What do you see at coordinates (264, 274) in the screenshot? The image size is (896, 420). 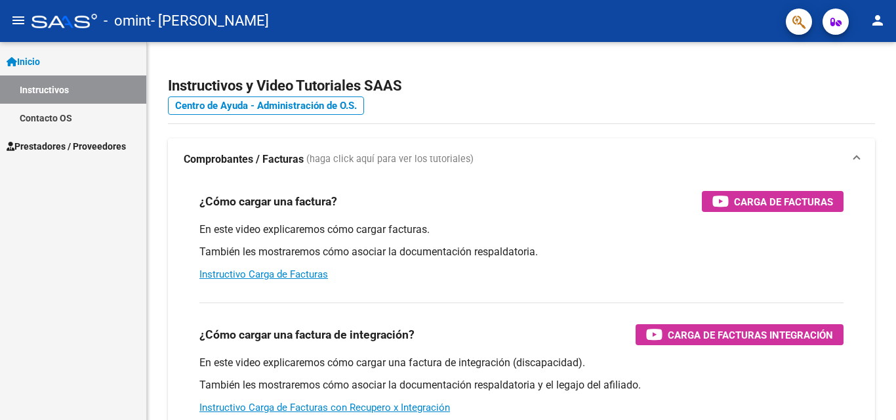 I see `a: Instructivo Carga de Facturas` at bounding box center [264, 274].